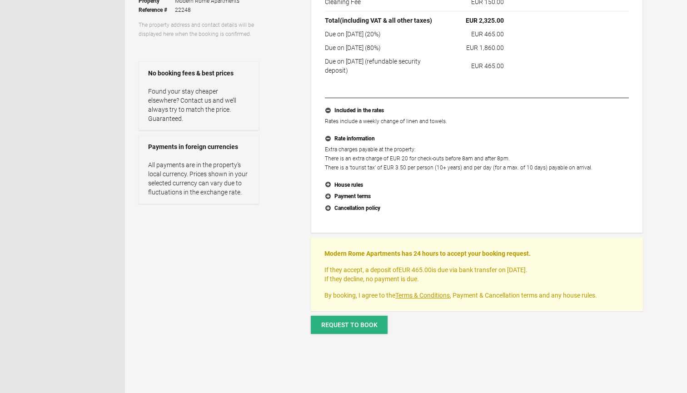  I want to click on button: Rate information, so click(477, 139).